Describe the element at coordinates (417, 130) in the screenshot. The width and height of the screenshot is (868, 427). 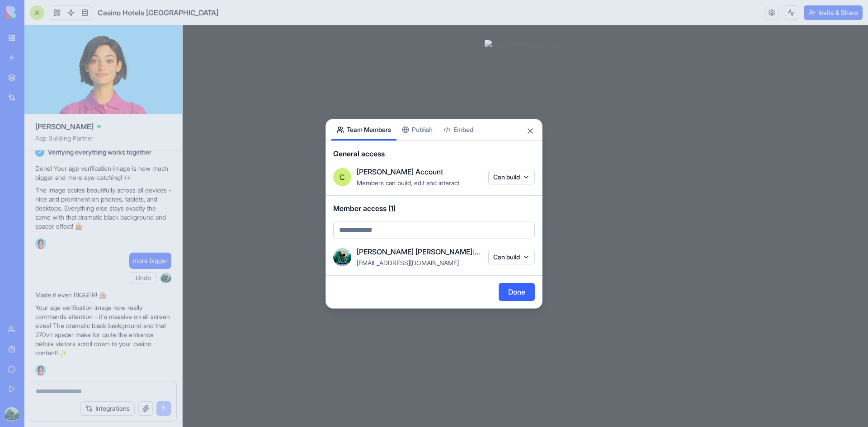
I see `button: Publish` at that location.